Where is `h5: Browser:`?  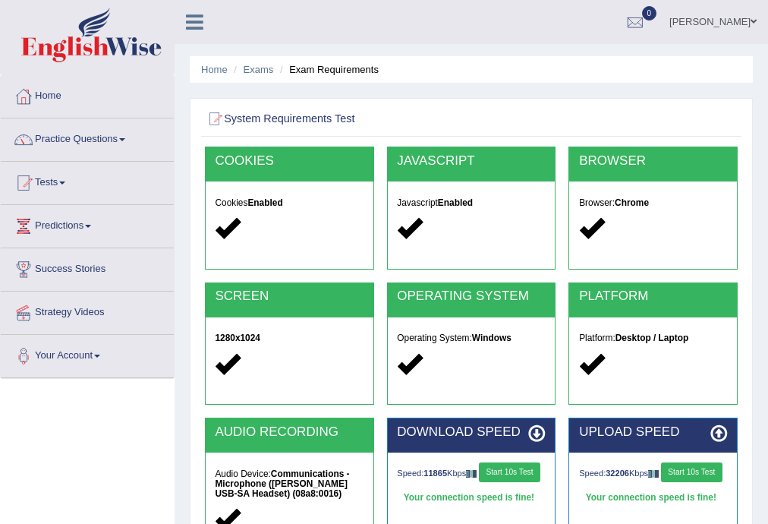 h5: Browser: is located at coordinates (653, 203).